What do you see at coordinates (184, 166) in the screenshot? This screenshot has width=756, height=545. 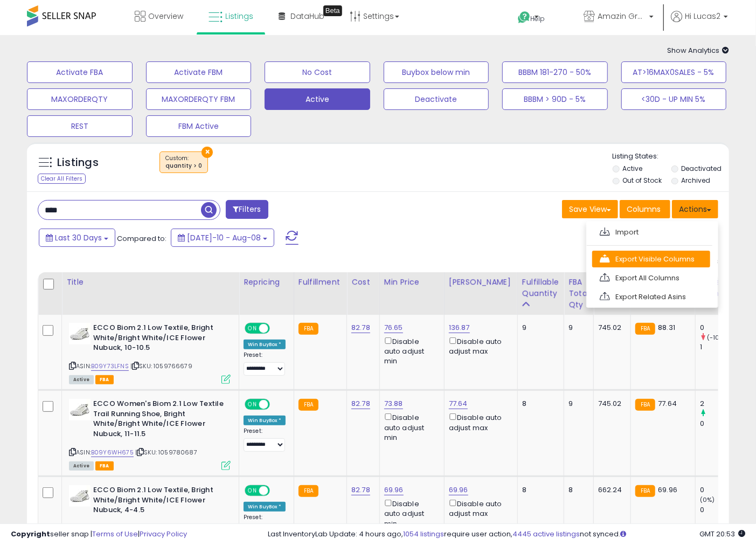 I see `div: quantity > 0` at bounding box center [184, 166].